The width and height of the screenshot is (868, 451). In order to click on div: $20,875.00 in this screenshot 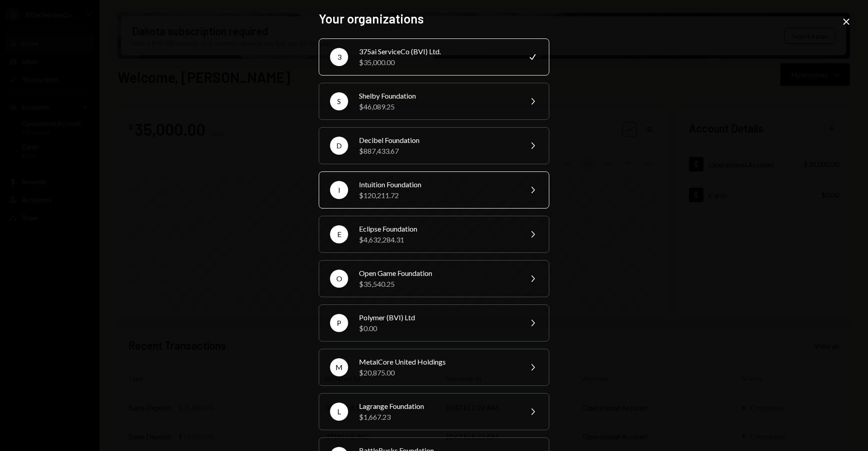, I will do `click(438, 373)`.